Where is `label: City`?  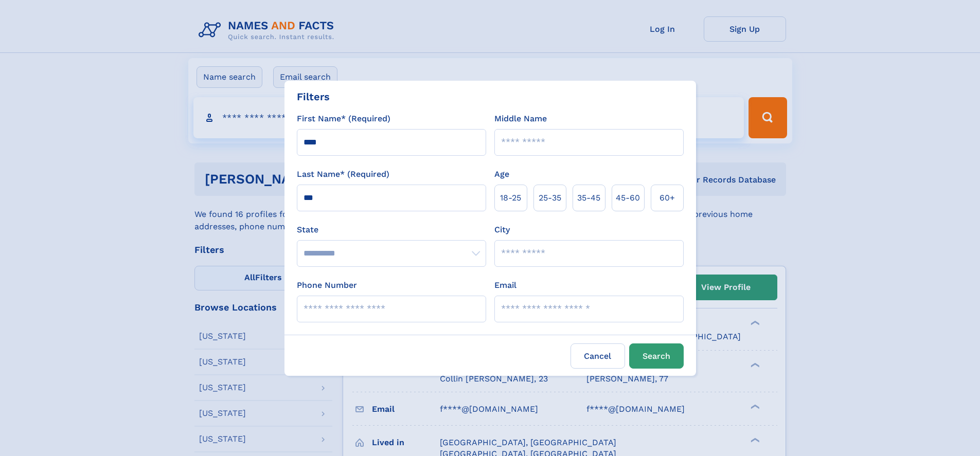
label: City is located at coordinates (502, 230).